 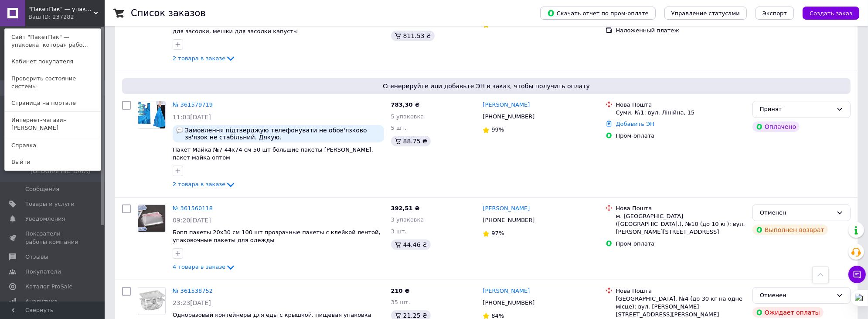 I want to click on a: Бопп пакеты 20x30 см 100 шт прозрачные пакеты с клейкой лентой, упаковочные пакеты для одежды, so click(x=276, y=236).